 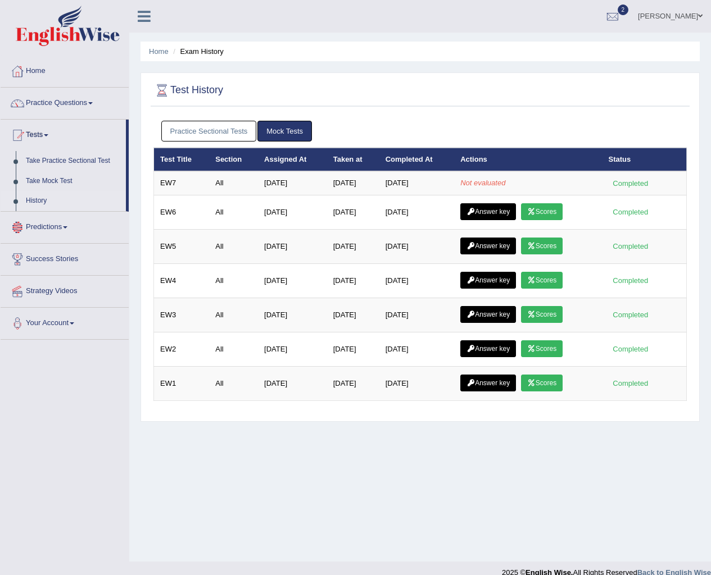 I want to click on th: Completed At, so click(x=417, y=160).